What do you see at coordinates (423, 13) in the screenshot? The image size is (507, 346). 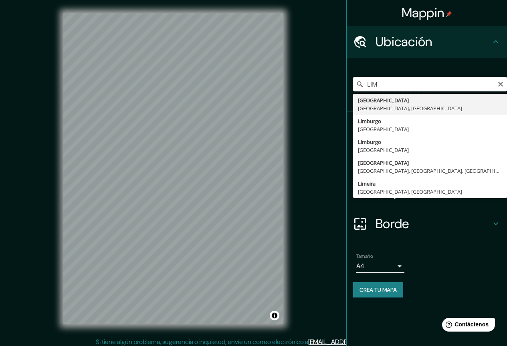 I see `font: Mappin` at bounding box center [423, 13].